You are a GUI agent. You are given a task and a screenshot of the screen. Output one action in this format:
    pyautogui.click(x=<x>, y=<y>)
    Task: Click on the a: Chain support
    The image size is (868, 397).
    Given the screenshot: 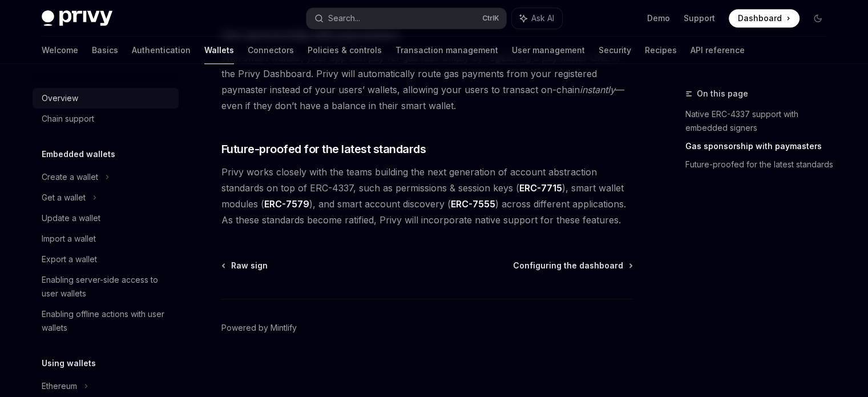 What is the action you would take?
    pyautogui.click(x=106, y=119)
    